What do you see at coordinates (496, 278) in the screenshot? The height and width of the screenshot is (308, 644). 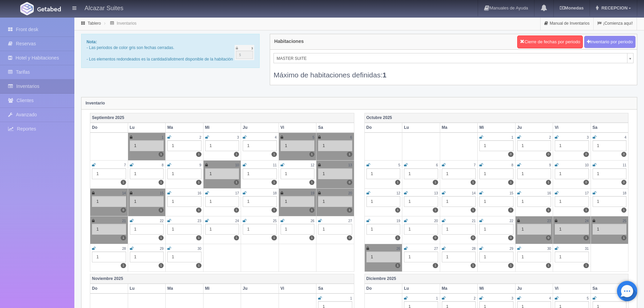 I see `th: Diciembre 2025` at bounding box center [496, 278].